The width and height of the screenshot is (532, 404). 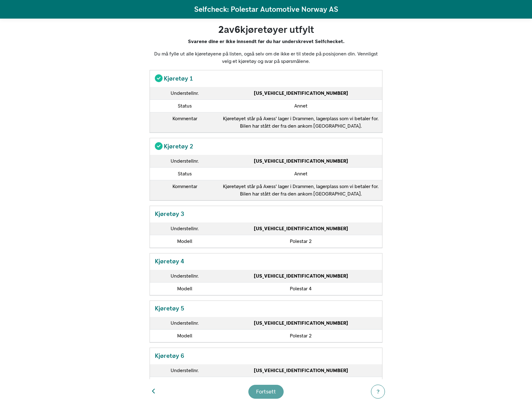 I want to click on strong: 2, so click(x=221, y=30).